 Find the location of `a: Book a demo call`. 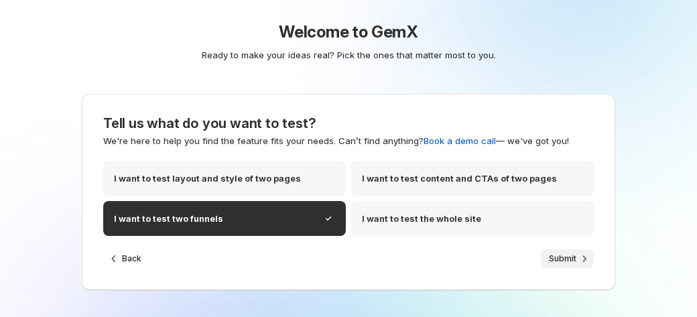

a: Book a demo call is located at coordinates (459, 141).